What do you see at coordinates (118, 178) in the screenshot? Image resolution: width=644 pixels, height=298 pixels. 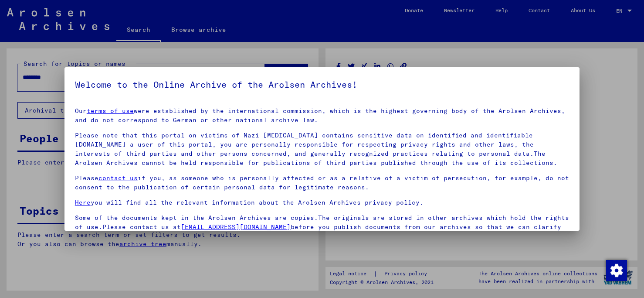 I see `a: contact us` at bounding box center [118, 178].